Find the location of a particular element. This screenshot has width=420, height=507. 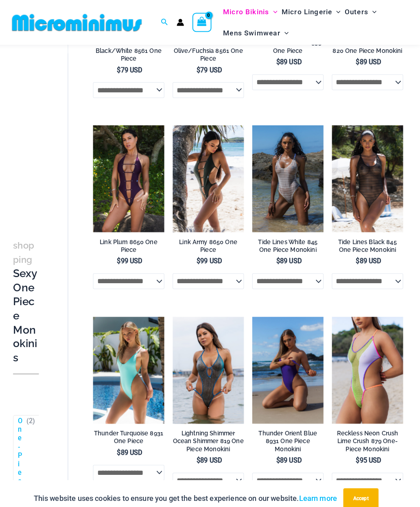

a: Micro BikinisMenu ToggleMenu Toggle is located at coordinates (253, 11).